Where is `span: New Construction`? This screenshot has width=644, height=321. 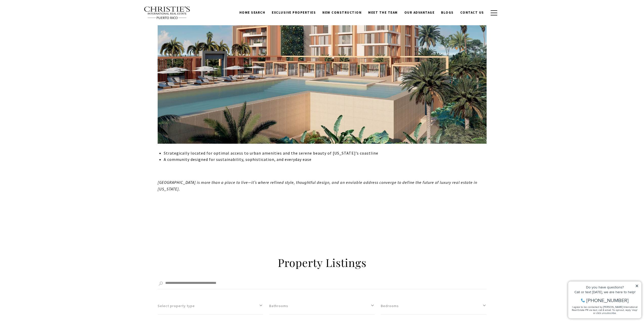 span: New Construction is located at coordinates (342, 13).